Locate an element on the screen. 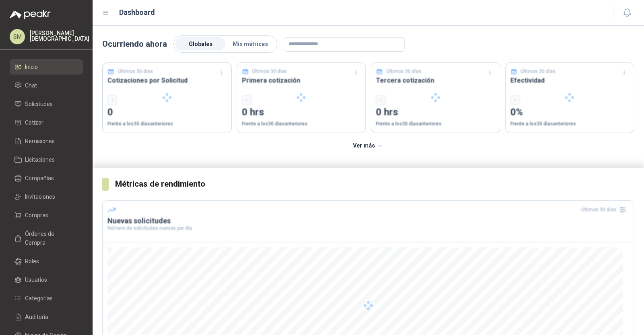  a: Usuarios is located at coordinates (46, 280).